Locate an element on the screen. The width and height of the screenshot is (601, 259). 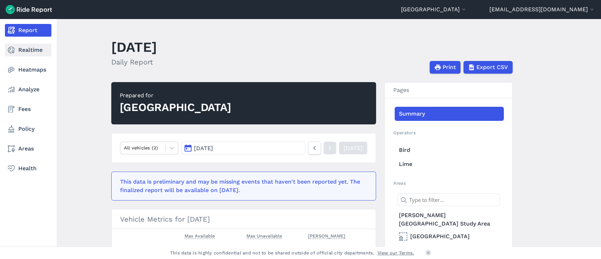
h3: Pages is located at coordinates (449, 90).